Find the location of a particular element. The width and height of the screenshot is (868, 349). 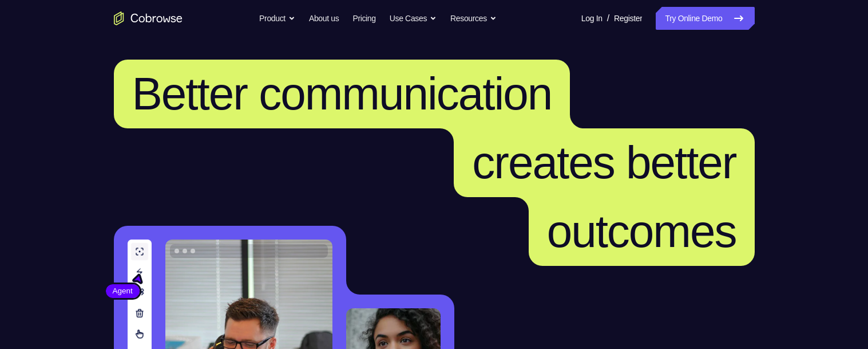

a: Pricing is located at coordinates (364, 18).